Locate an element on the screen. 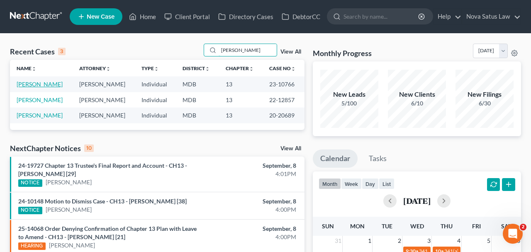  button: day is located at coordinates (370, 183).